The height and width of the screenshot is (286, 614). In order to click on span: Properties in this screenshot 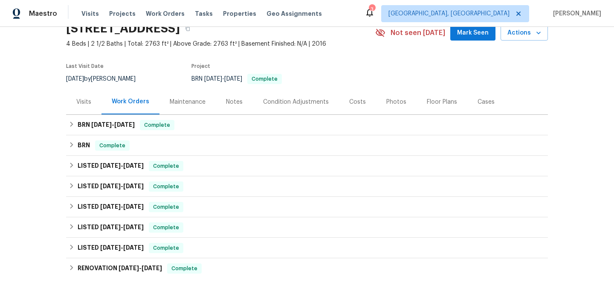, I will do `click(240, 14)`.